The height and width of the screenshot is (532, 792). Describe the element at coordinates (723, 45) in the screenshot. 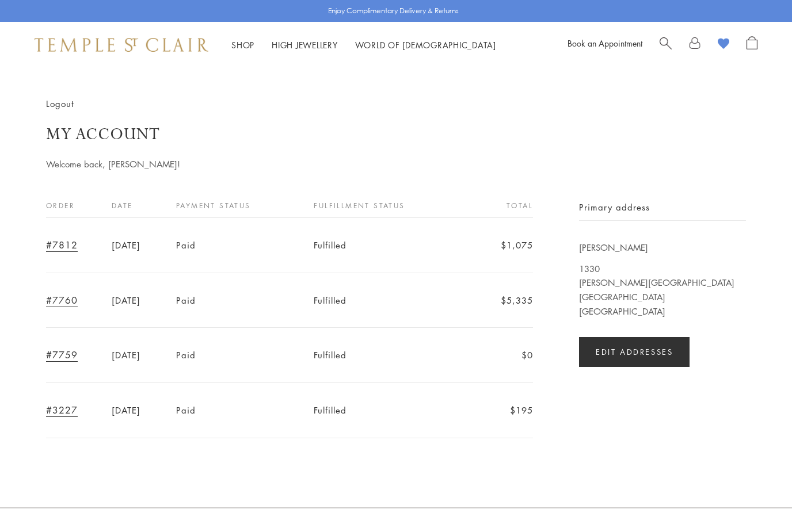

I see `a: View Wishlist` at that location.